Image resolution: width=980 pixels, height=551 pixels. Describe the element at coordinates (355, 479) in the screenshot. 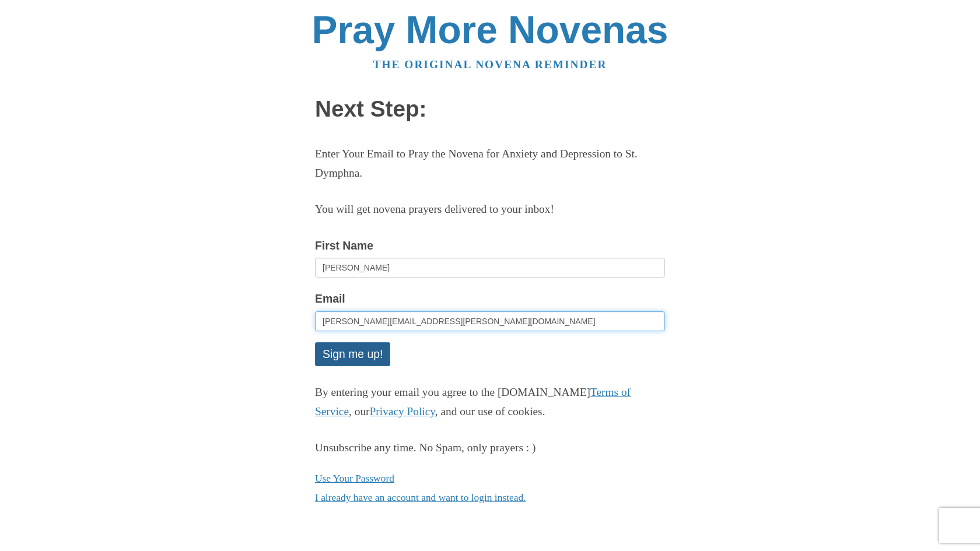

I see `a: Use Your Password` at that location.